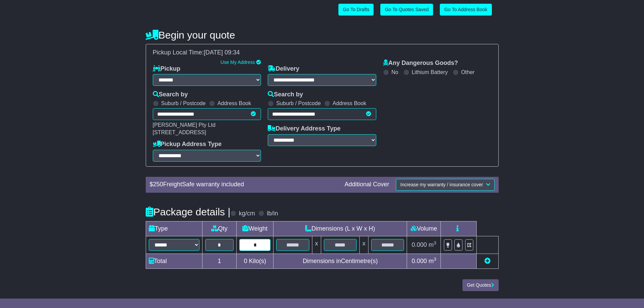 The image size is (644, 308). Describe the element at coordinates (407, 9) in the screenshot. I see `a: Go To Quotes Saved` at that location.